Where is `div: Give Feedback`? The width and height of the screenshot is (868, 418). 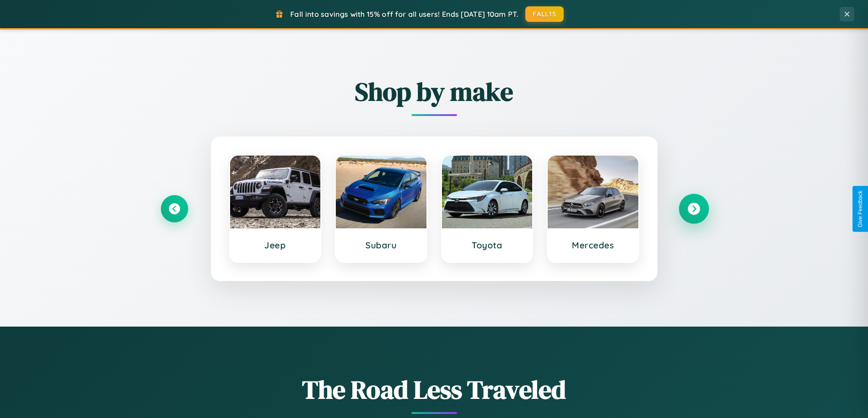 div: Give Feedback is located at coordinates (860, 209).